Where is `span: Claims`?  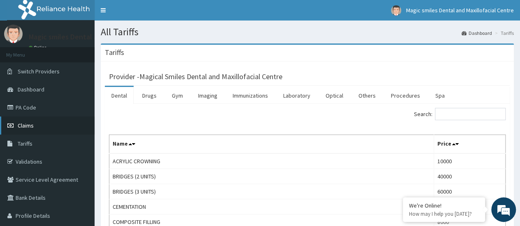
span: Claims is located at coordinates (25, 126).